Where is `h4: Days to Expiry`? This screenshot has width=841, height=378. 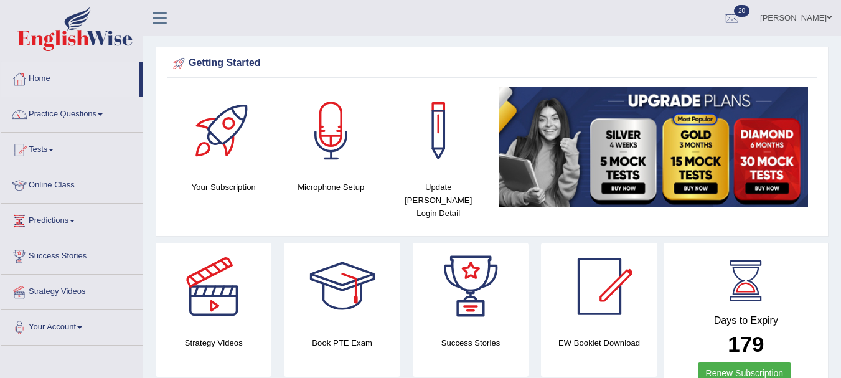 h4: Days to Expiry is located at coordinates (746, 321).